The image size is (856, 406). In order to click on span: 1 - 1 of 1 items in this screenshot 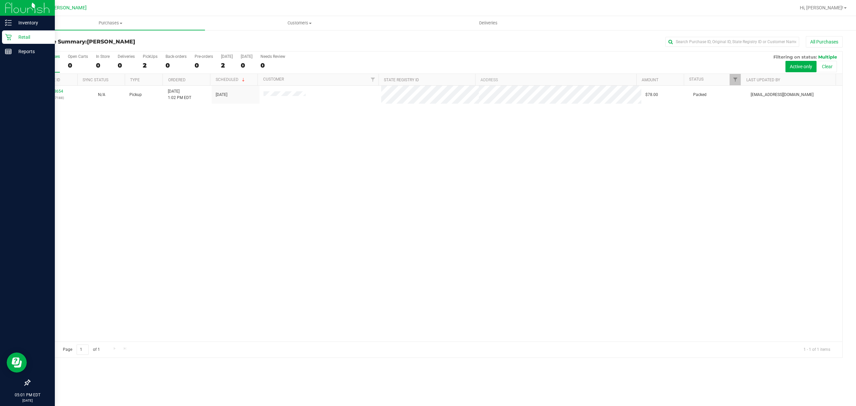, I will do `click(817, 349)`.